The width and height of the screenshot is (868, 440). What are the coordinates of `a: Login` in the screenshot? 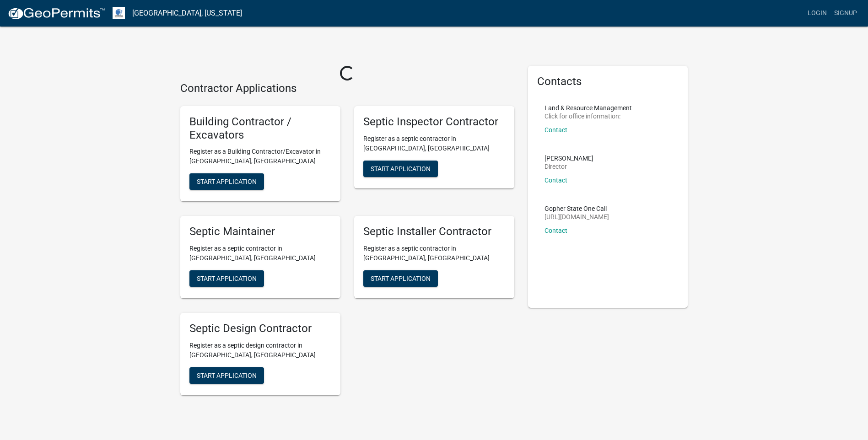 It's located at (818, 13).